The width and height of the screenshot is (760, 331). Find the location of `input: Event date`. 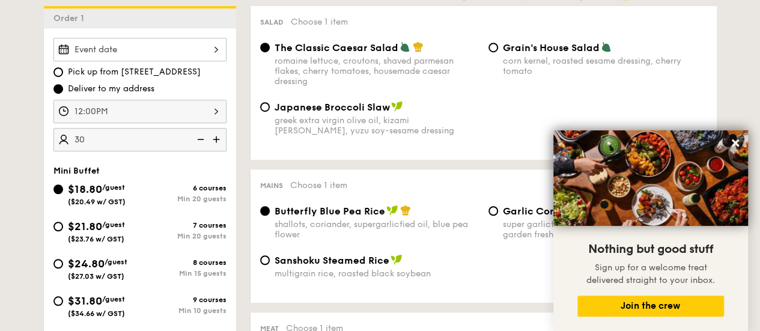

input: Event date is located at coordinates (140, 49).